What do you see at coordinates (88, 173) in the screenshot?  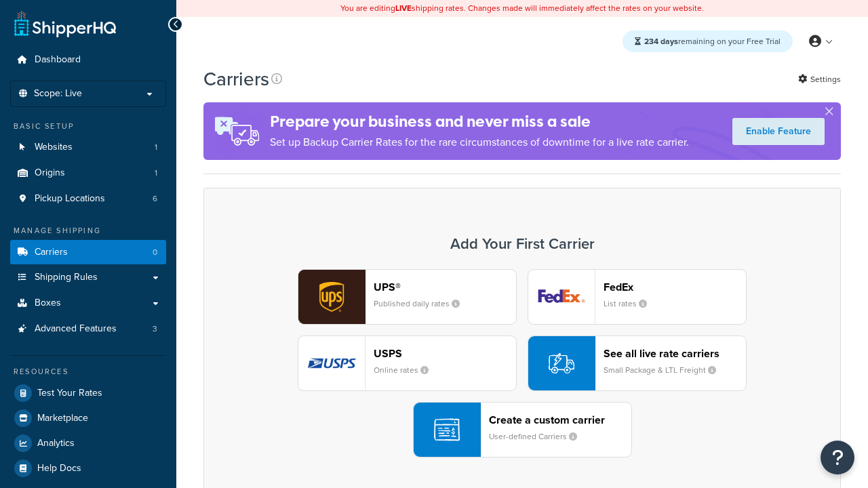 I see `a: Origins 1` at bounding box center [88, 173].